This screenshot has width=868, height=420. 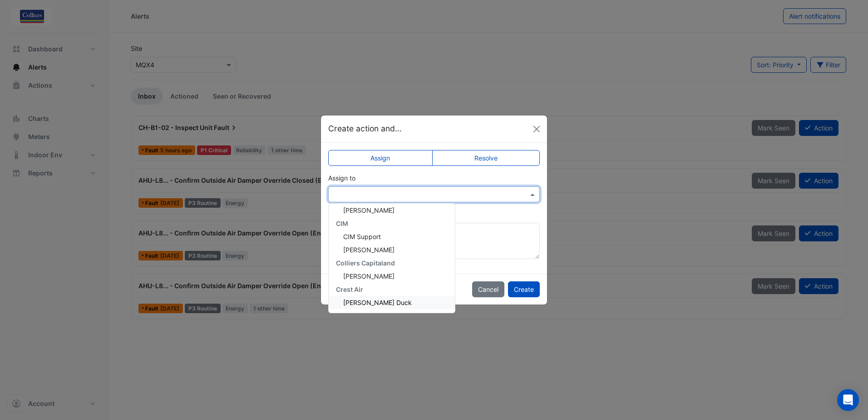 I want to click on label: Assign, so click(x=381, y=158).